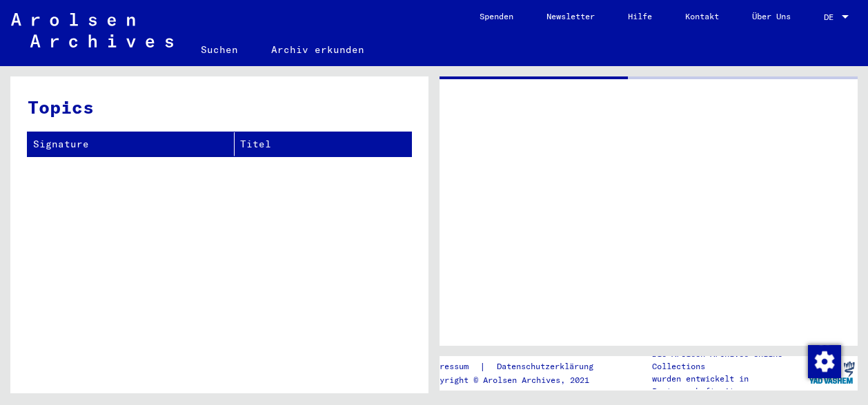 The height and width of the screenshot is (405, 868). I want to click on h3: Topics, so click(219, 107).